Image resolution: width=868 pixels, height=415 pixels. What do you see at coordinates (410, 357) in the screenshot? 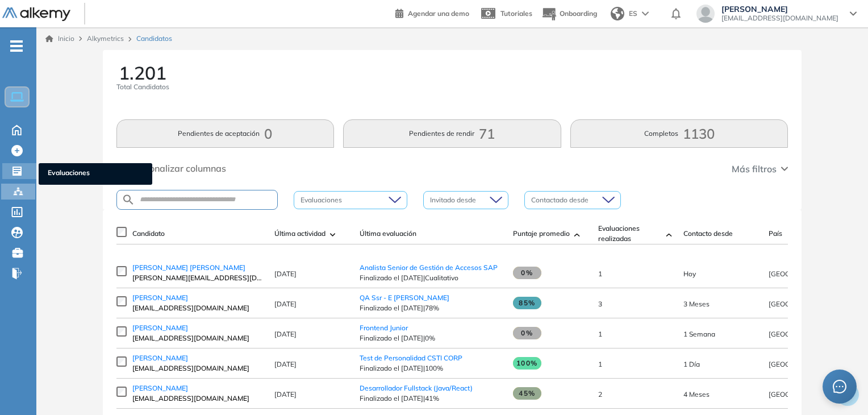
I see `span: Test de Personalidad CSTI CORP` at bounding box center [410, 357].